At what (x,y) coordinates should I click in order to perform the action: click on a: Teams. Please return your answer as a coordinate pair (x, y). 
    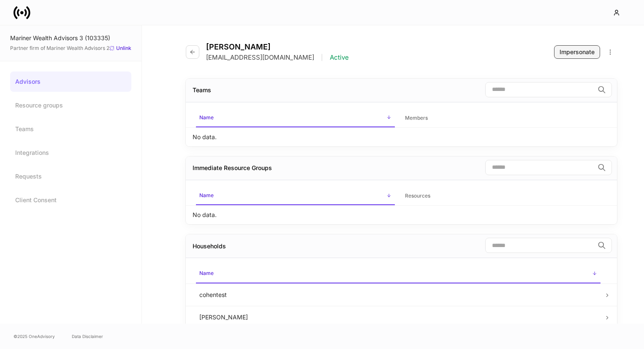
    Looking at the image, I should click on (71, 129).